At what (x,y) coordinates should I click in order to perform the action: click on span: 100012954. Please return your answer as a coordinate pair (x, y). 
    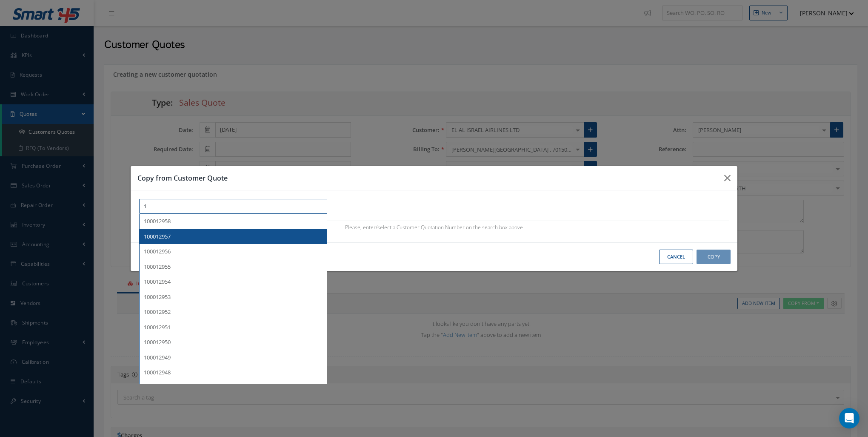
    Looking at the image, I should click on (157, 281).